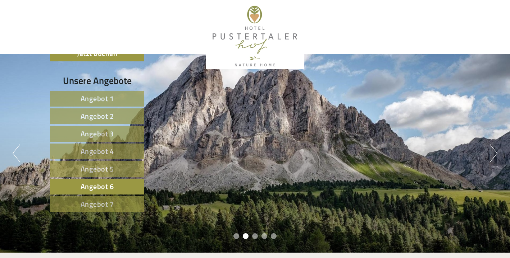  I want to click on div: Unsere Angebote, so click(97, 81).